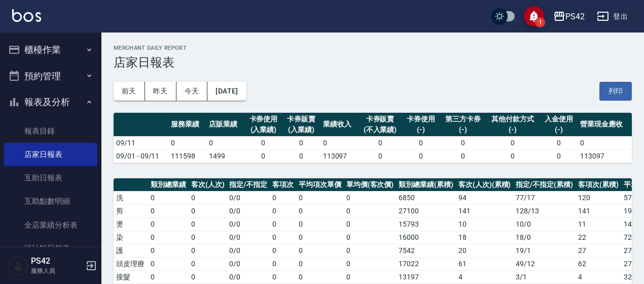 The image size is (644, 284). What do you see at coordinates (462, 119) in the screenshot?
I see `div: 第三方卡券` at bounding box center [462, 119].